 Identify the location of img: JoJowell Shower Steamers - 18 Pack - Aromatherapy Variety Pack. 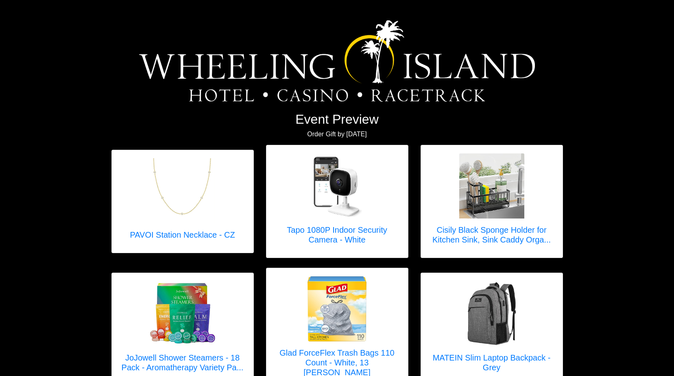
(183, 314).